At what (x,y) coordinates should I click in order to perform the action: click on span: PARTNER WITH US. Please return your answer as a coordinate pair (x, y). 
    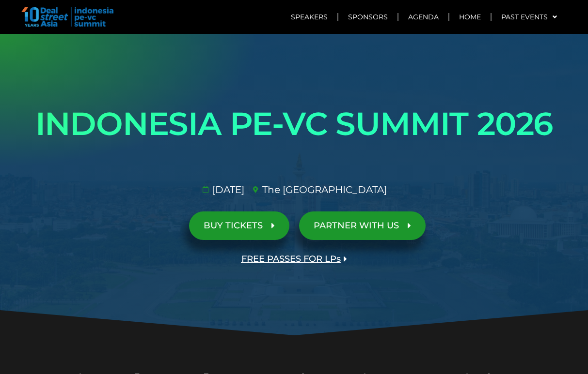
    Looking at the image, I should click on (356, 225).